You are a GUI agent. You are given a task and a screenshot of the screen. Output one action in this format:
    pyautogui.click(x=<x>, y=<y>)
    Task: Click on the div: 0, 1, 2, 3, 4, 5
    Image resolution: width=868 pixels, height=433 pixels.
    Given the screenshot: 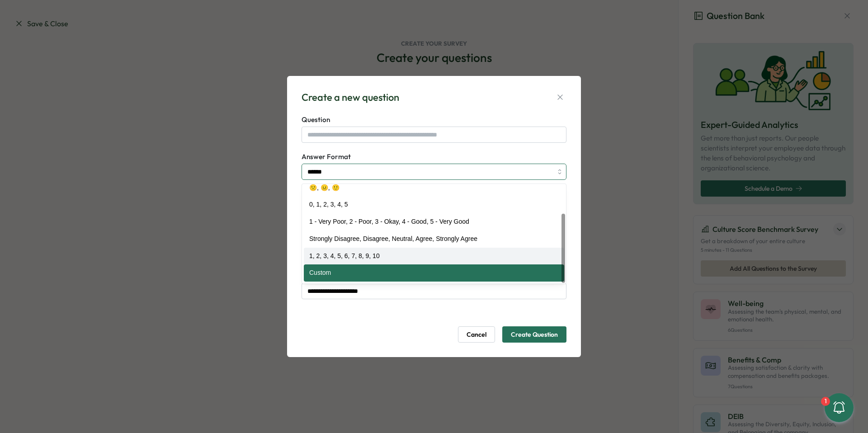 What is the action you would take?
    pyautogui.click(x=434, y=205)
    